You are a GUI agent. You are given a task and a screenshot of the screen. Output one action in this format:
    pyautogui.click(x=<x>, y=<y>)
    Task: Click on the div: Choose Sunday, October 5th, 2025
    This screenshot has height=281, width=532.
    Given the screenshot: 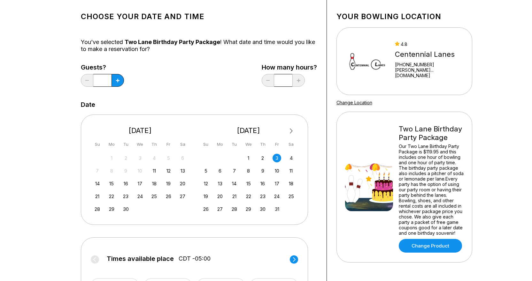 What is the action you would take?
    pyautogui.click(x=206, y=171)
    